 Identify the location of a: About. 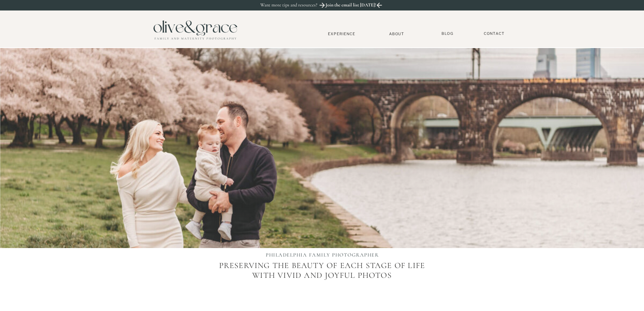
(396, 34).